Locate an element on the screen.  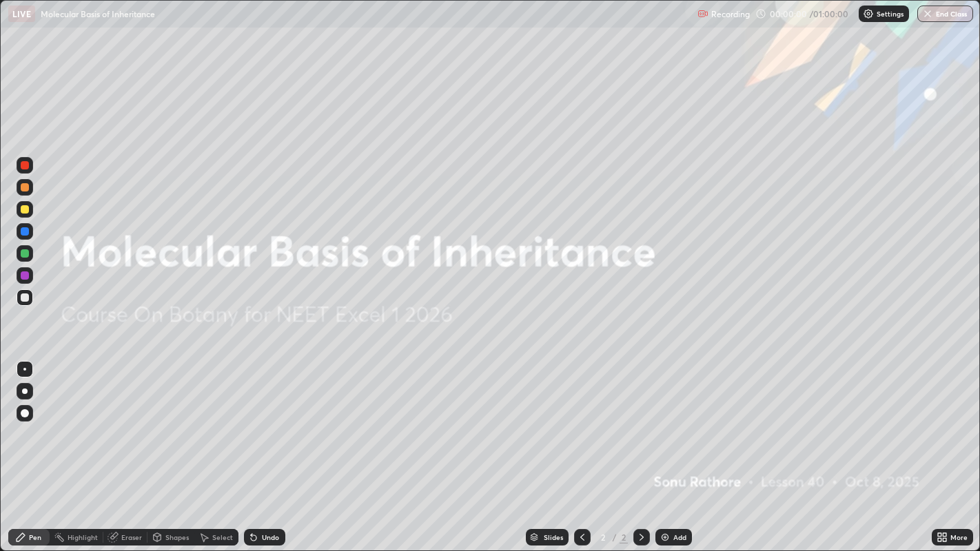
button: End Class is located at coordinates (945, 14).